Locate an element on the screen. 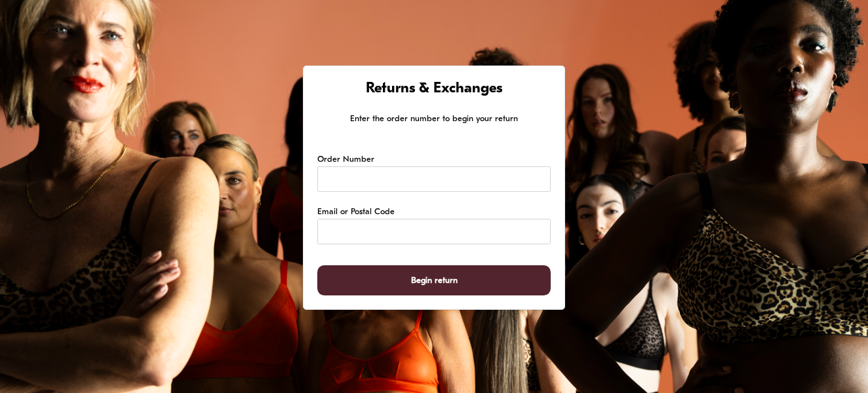 The image size is (868, 393). span: Begin return is located at coordinates (434, 281).